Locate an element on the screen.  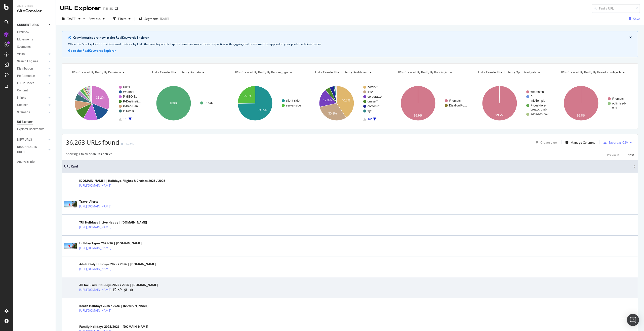
span: URLs Crawled By Botify By robots_txt is located at coordinates (423, 72).